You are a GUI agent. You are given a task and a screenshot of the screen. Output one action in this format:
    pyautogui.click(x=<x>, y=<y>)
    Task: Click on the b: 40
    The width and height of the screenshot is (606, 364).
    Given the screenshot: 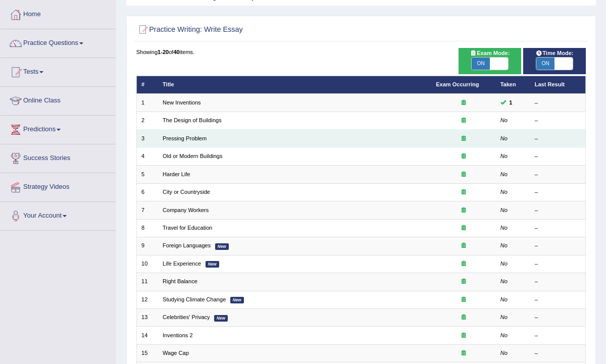 What is the action you would take?
    pyautogui.click(x=176, y=52)
    